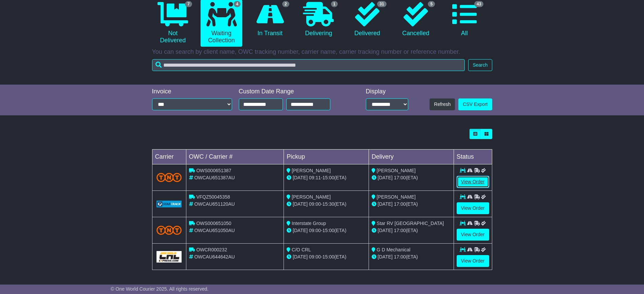 The image size is (644, 294). What do you see at coordinates (169, 157) in the screenshot?
I see `td: Carrier` at bounding box center [169, 157].